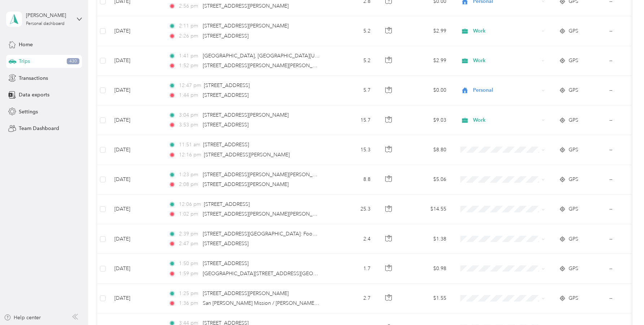 The width and height of the screenshot is (644, 325). Describe the element at coordinates (25, 44) in the screenshot. I see `span: Home` at that location.